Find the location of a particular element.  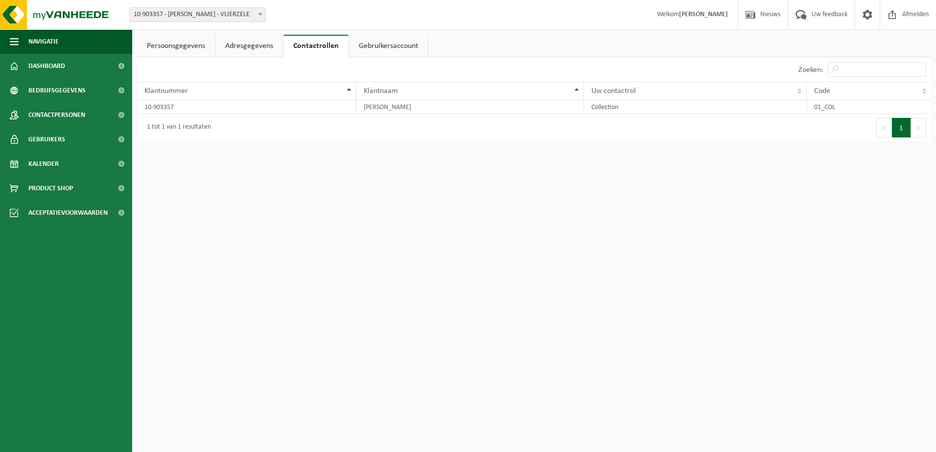

span: Contactpersonen is located at coordinates (57, 115).